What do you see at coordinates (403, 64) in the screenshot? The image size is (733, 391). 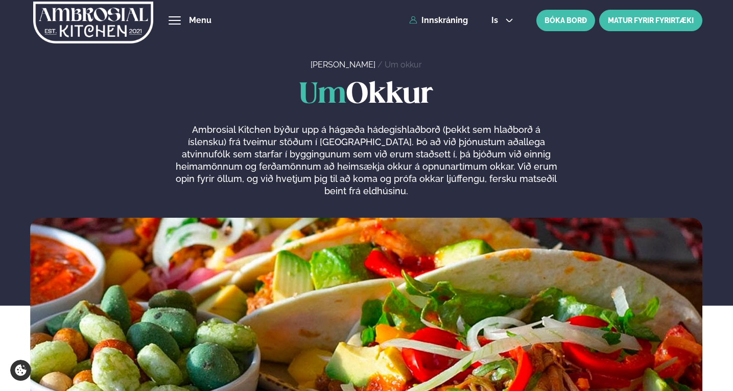 I see `a: Um okkur` at bounding box center [403, 64].